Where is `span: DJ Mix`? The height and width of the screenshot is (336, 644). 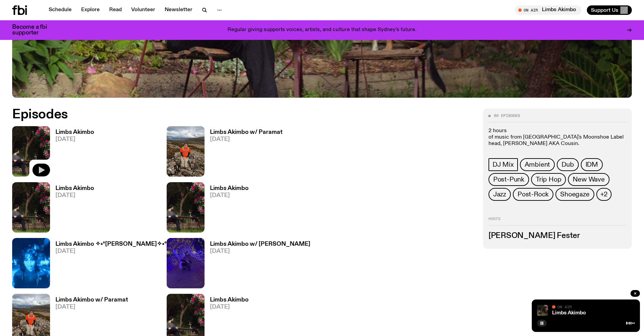
span: DJ Mix is located at coordinates (503, 165).